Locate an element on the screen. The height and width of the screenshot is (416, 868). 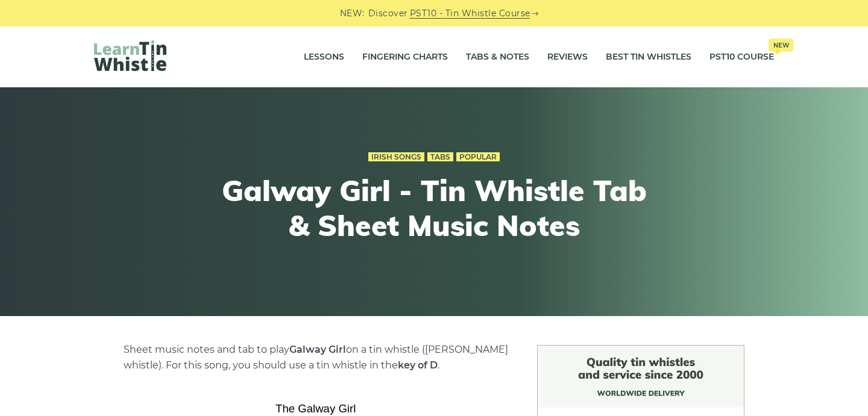
a: Best Tin Whistles is located at coordinates (649, 57).